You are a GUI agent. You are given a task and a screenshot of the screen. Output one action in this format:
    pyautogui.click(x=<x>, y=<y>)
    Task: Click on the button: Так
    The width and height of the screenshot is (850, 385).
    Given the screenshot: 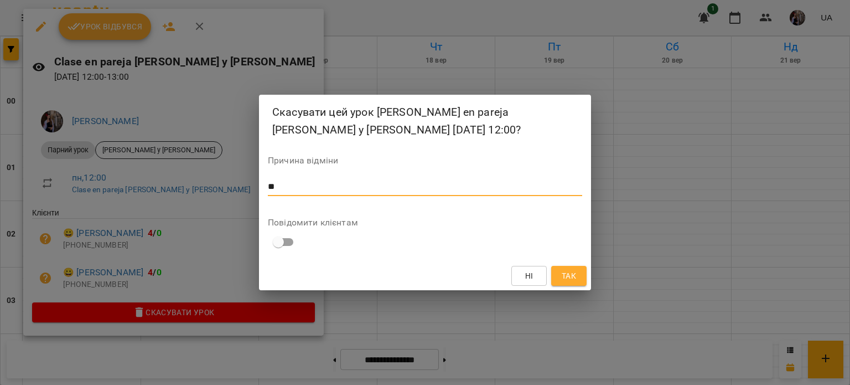 What is the action you would take?
    pyautogui.click(x=569, y=276)
    